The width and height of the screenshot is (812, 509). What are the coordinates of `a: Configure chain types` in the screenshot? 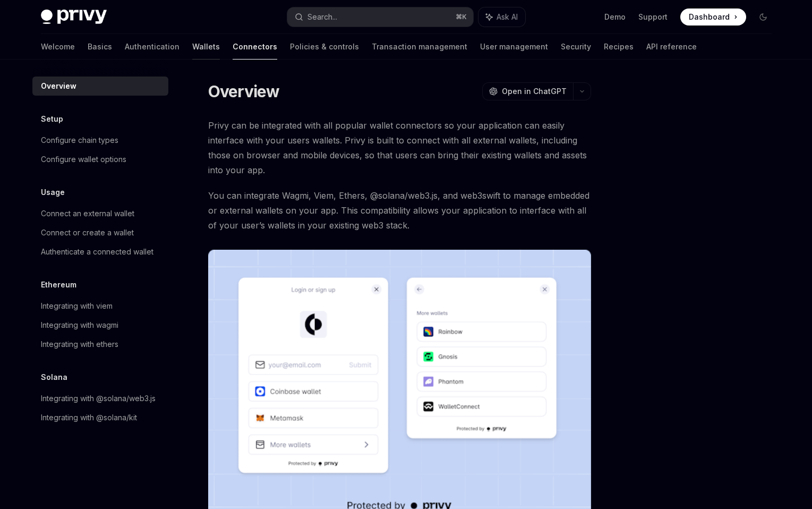 It's located at (101, 141).